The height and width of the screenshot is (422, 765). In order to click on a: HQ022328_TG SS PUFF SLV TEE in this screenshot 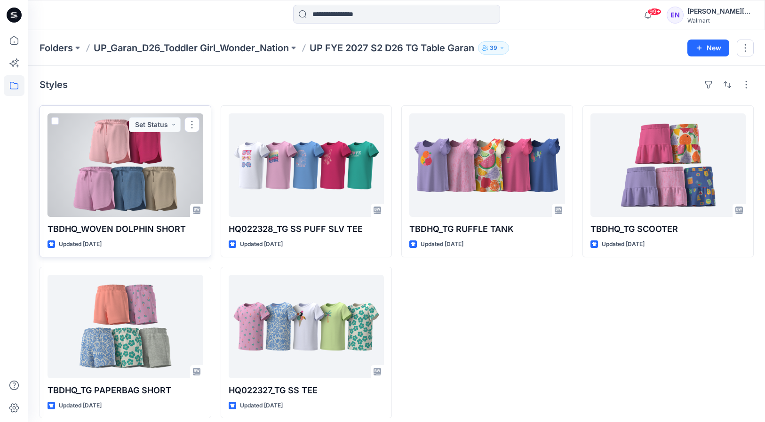, I will do `click(306, 165)`.